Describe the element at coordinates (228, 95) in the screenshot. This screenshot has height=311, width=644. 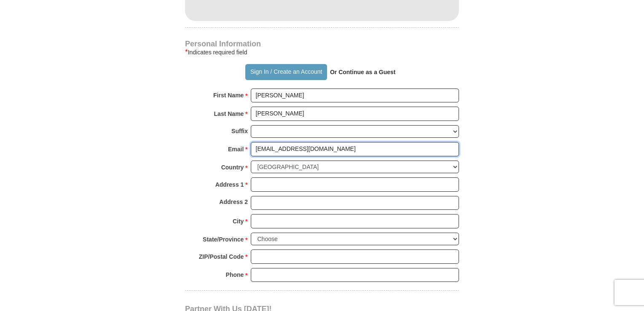
I see `strong: First Name` at that location.